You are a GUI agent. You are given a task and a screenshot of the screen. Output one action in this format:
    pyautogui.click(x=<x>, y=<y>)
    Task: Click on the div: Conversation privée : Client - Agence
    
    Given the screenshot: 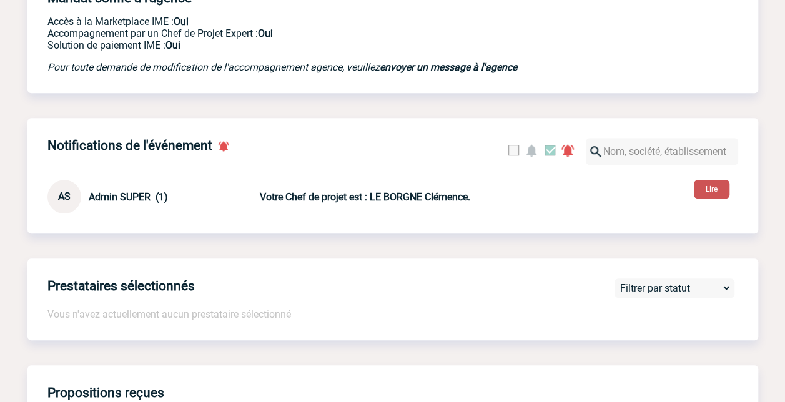 What is the action you would take?
    pyautogui.click(x=152, y=197)
    